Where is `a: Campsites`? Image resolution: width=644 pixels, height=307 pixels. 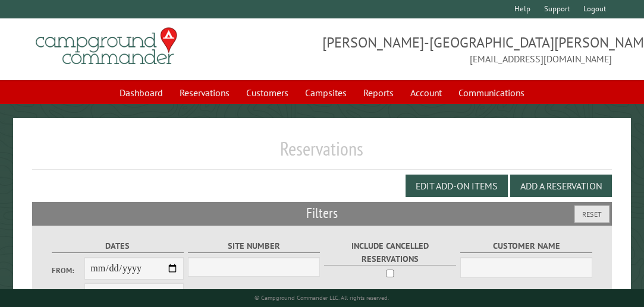 a: Campsites is located at coordinates (326, 93).